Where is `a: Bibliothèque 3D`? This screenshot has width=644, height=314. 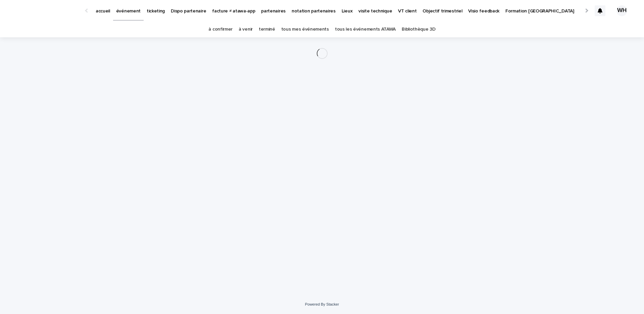
a: Bibliothèque 3D is located at coordinates (418, 30).